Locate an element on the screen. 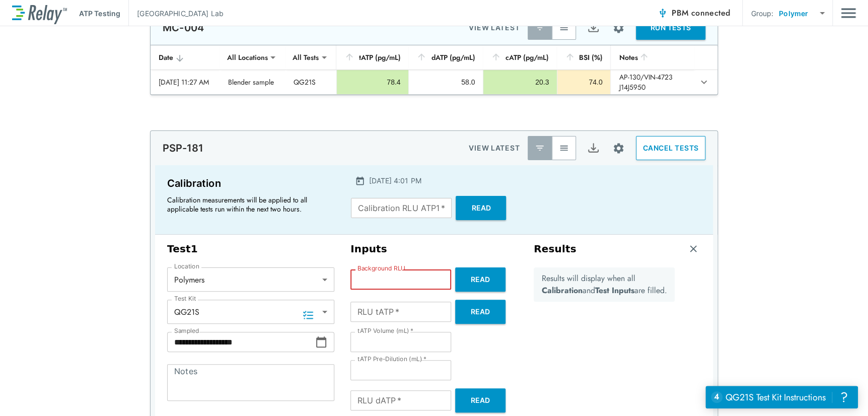 This screenshot has height=416, width=868. img: Drawer Icon is located at coordinates (848, 13).